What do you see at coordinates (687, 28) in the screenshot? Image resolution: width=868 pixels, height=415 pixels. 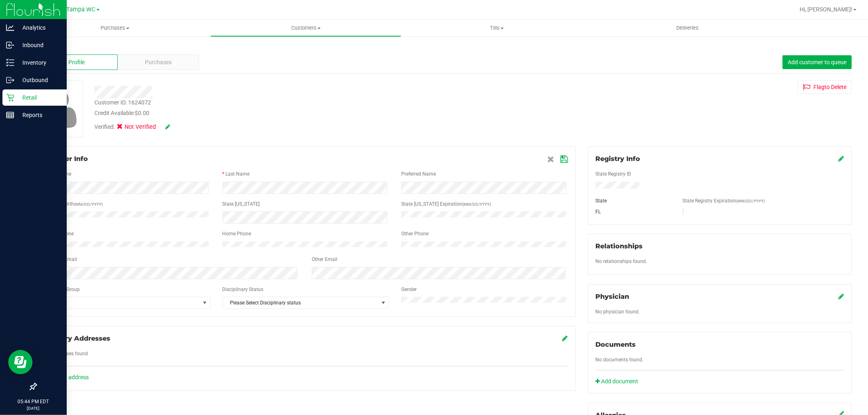 I see `a: Deliveries` at bounding box center [687, 28].